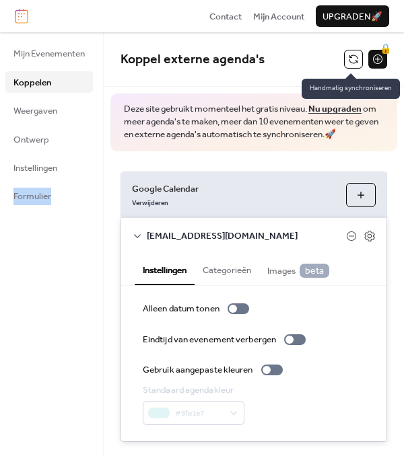  Describe the element at coordinates (226, 16) in the screenshot. I see `a: Contact` at that location.